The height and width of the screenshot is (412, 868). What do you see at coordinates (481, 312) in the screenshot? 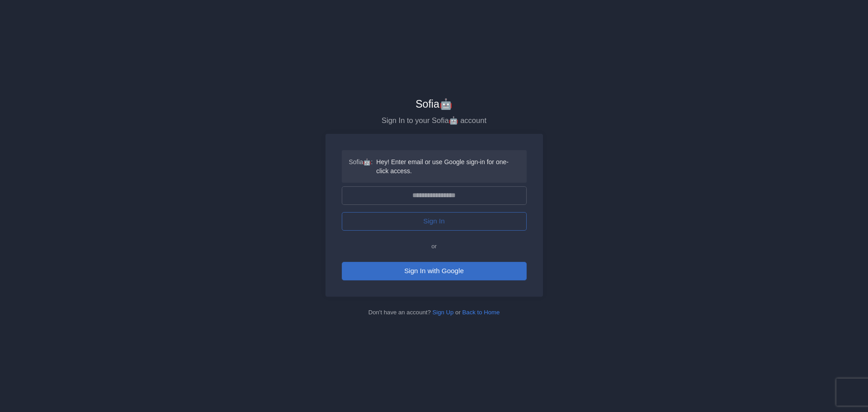
I see `a: Back to Home` at bounding box center [481, 312].